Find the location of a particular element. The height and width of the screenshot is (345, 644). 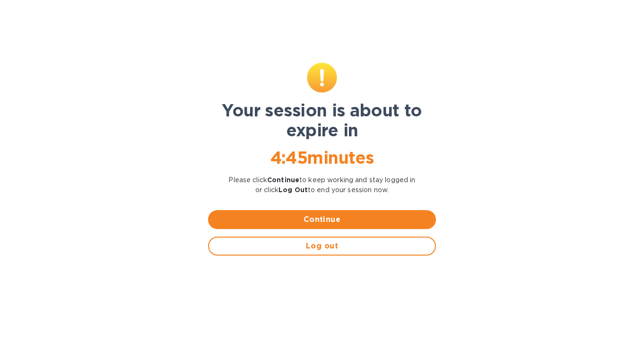

button: Log out is located at coordinates (322, 246).